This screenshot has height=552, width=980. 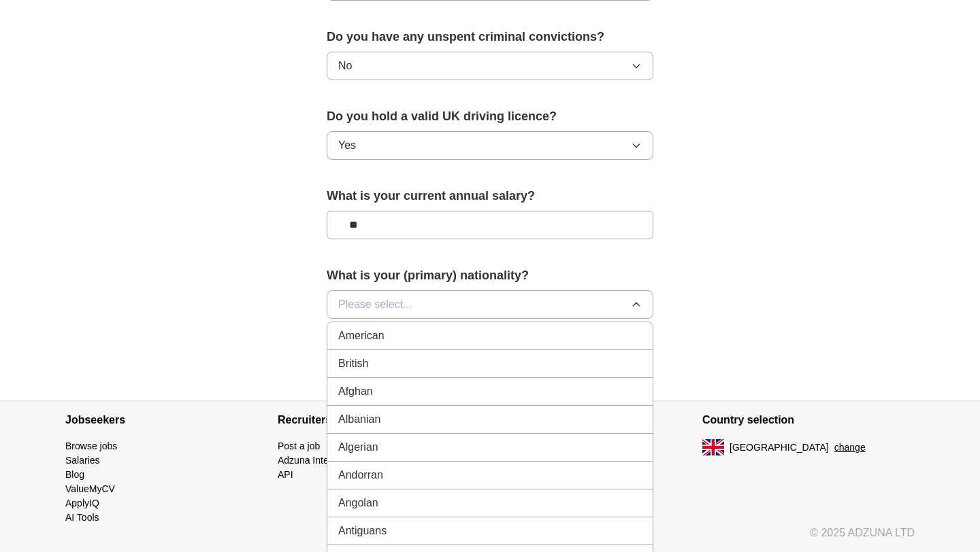 I want to click on span: Andorran, so click(x=360, y=475).